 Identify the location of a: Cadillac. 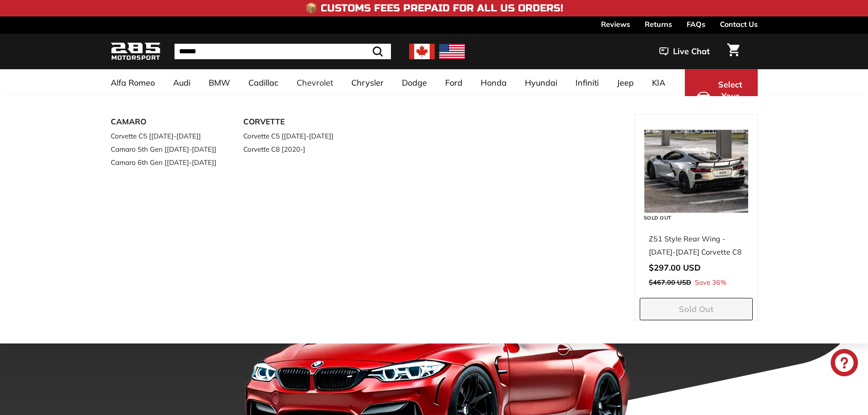
(263, 82).